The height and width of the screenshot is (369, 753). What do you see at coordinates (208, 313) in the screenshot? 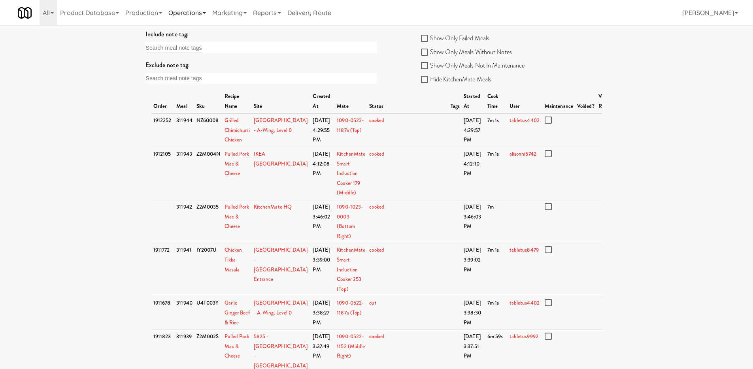
I see `td: U4T003Y` at bounding box center [208, 313].